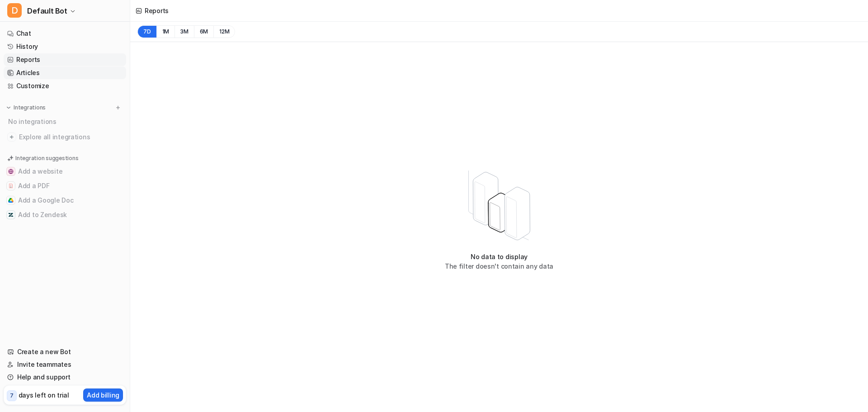 This screenshot has height=412, width=868. I want to click on p: No data to display, so click(499, 256).